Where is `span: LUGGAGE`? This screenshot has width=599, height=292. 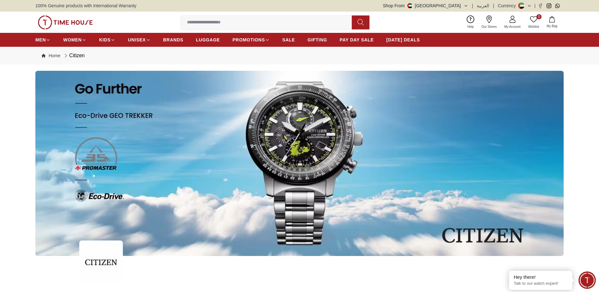 span: LUGGAGE is located at coordinates (208, 40).